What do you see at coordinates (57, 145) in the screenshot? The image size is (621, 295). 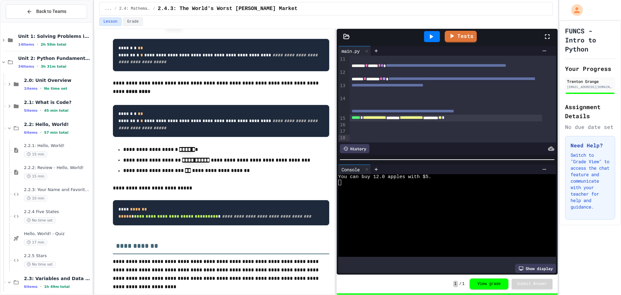 I see `span: 2.2.1: Hello, World!` at bounding box center [57, 145].